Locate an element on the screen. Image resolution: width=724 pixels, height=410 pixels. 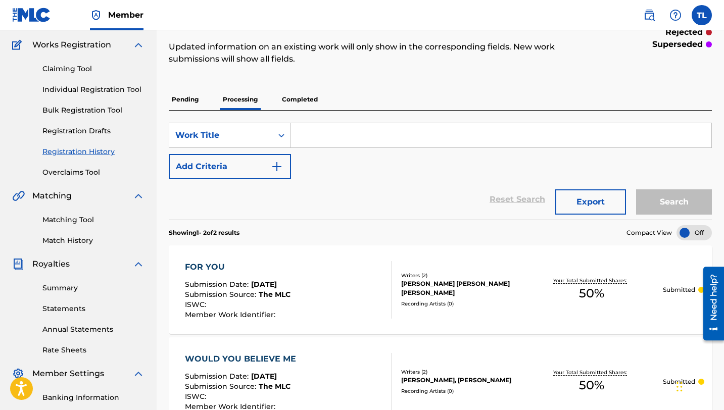
span: Royalties is located at coordinates (51, 264).